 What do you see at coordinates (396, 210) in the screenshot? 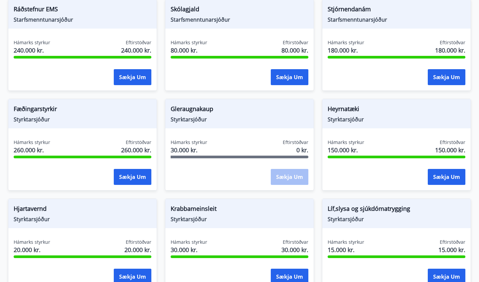
I see `span: Líf,slysa og sjúkdómatrygging` at bounding box center [396, 210].